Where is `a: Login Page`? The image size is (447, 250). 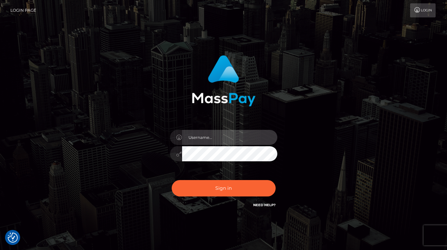
a: Login Page is located at coordinates (23, 10).